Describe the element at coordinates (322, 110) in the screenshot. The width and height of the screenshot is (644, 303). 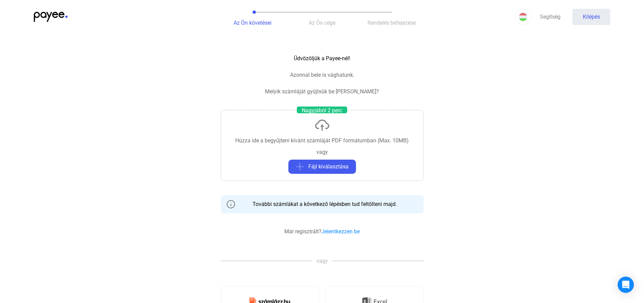
I see `font: Nagyjából 2 perc` at that location.